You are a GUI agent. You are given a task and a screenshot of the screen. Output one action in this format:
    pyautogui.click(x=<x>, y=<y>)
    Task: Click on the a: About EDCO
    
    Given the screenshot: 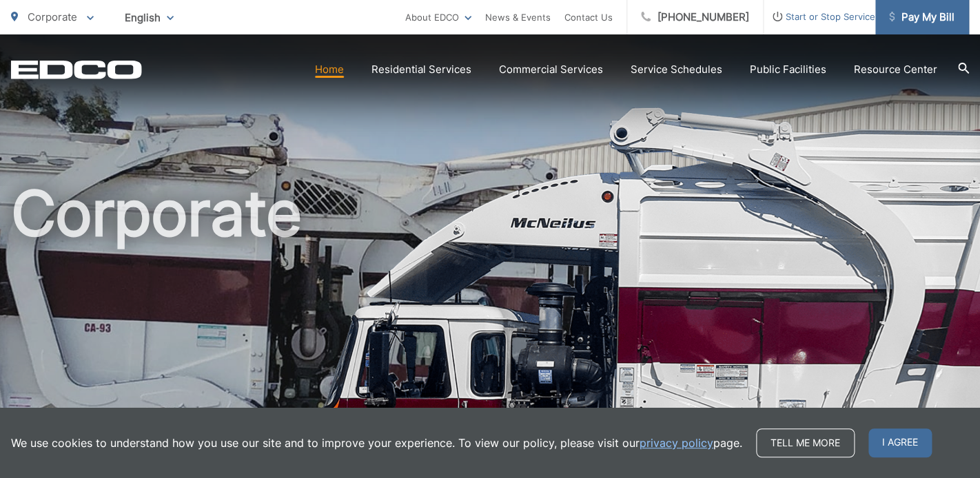 What is the action you would take?
    pyautogui.click(x=439, y=17)
    